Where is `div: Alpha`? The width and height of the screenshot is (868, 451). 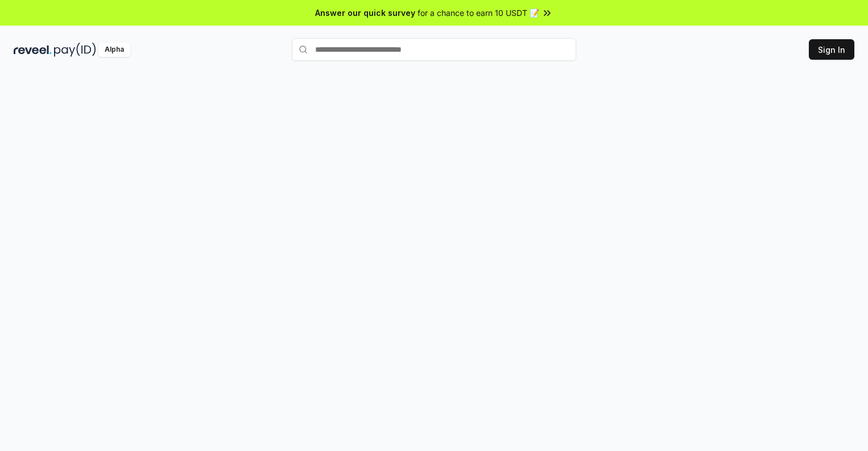
div: Alpha is located at coordinates (114, 49).